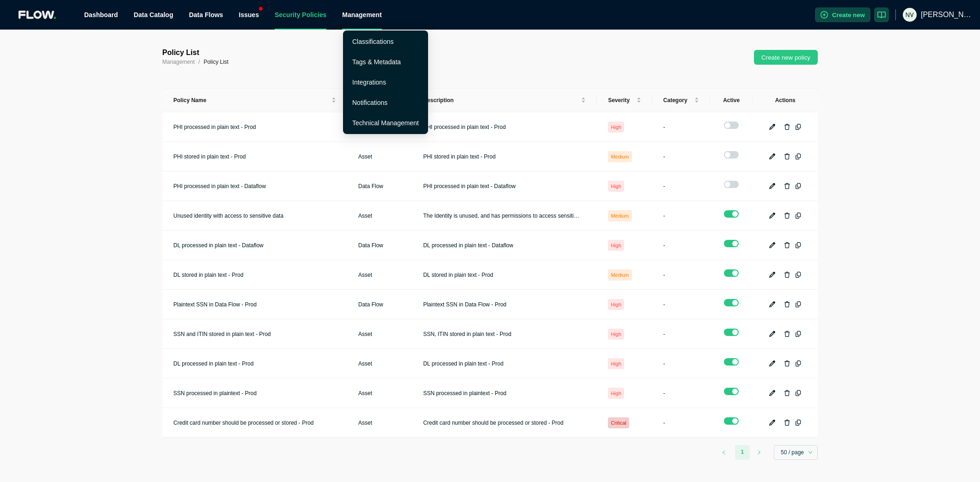 The height and width of the screenshot is (482, 980). I want to click on span: DL processed in plain text - Prod, so click(463, 364).